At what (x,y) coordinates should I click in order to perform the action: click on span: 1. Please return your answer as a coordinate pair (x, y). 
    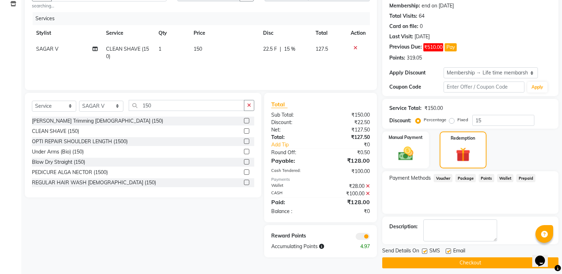
    Looking at the image, I should click on (160, 49).